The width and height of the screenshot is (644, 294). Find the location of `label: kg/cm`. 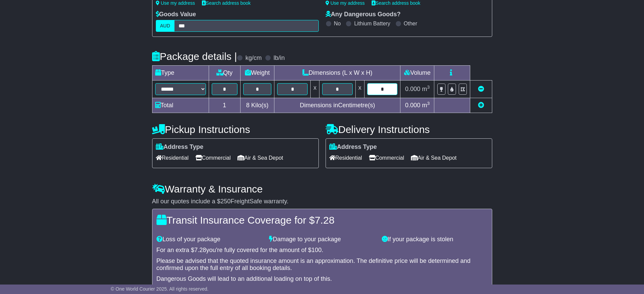

label: kg/cm is located at coordinates (253, 58).